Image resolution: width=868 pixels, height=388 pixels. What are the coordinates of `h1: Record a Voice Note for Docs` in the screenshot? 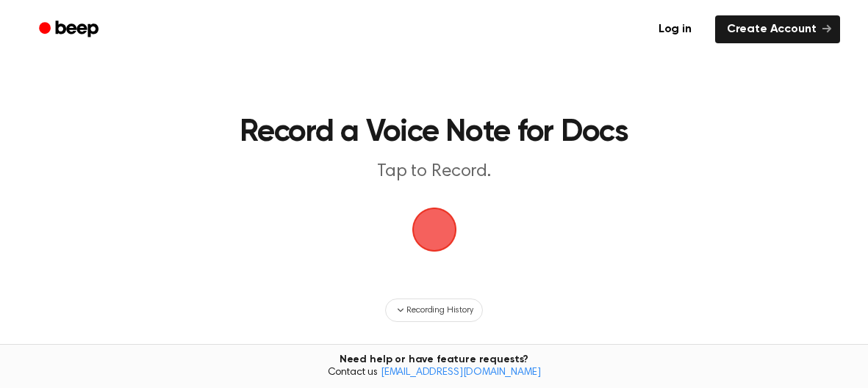 It's located at (434, 133).